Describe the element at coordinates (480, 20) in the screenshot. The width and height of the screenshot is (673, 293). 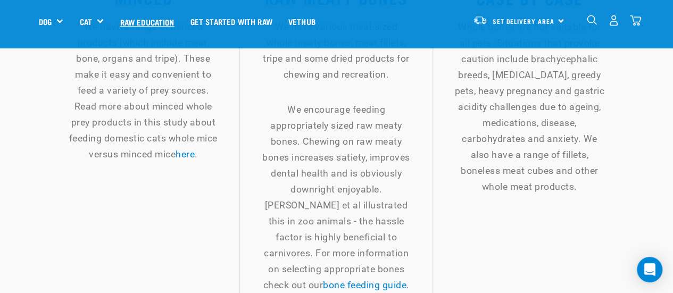
I see `img: van-moving.png` at that location.